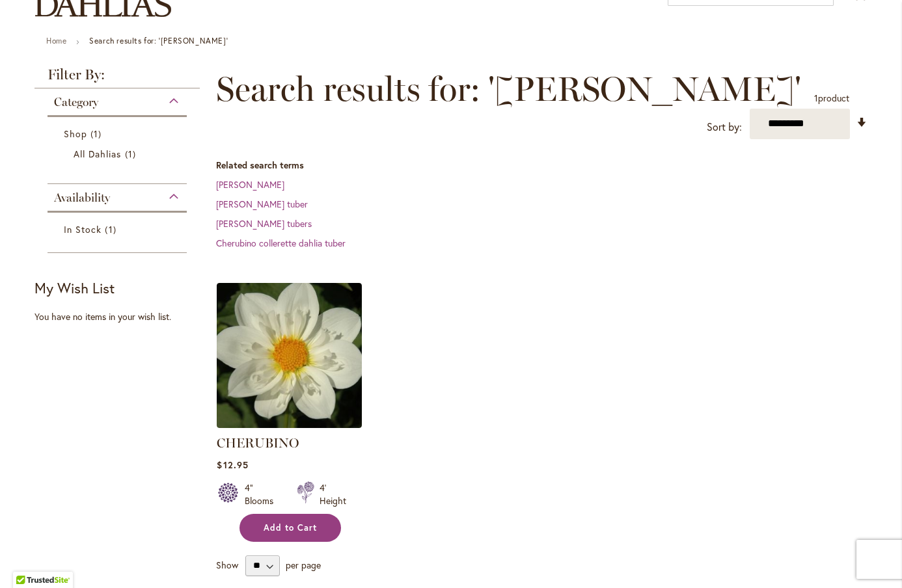  Describe the element at coordinates (724, 127) in the screenshot. I see `label: Sort by:` at that location.